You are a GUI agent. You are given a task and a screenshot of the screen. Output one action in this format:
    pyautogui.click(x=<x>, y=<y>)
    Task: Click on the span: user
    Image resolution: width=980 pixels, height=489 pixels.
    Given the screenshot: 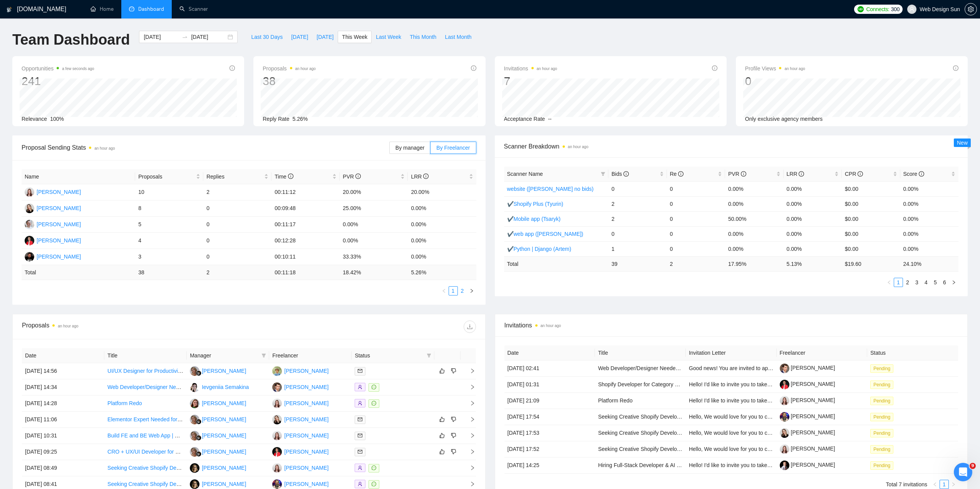 What is the action you would take?
    pyautogui.click(x=912, y=9)
    